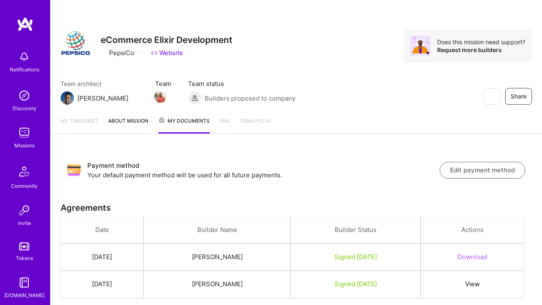 This screenshot has height=305, width=542. Describe the element at coordinates (160, 97) in the screenshot. I see `a: Team Member Avatar` at that location.